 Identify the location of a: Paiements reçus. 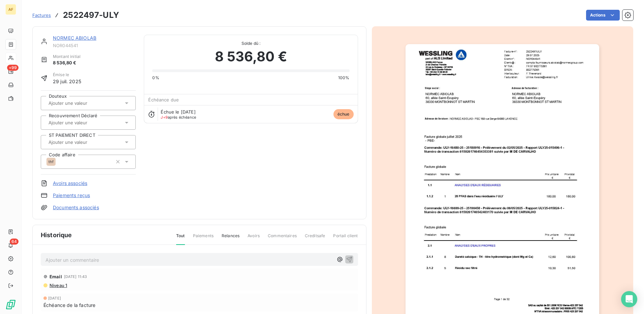
(71, 195).